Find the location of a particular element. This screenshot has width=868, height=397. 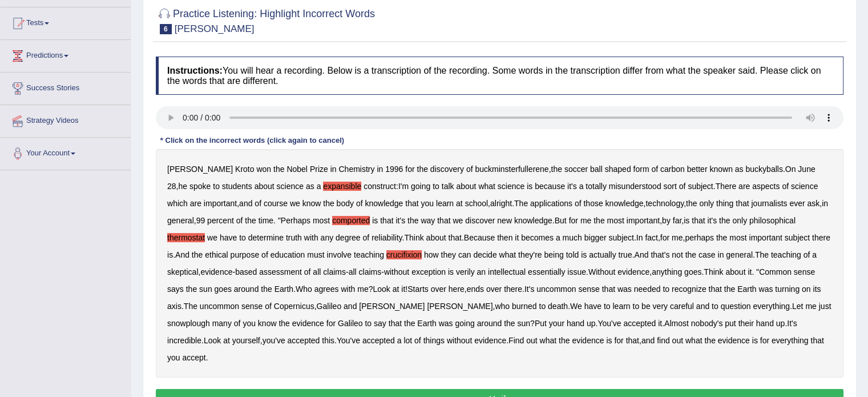

b: Copernicus is located at coordinates (294, 306).